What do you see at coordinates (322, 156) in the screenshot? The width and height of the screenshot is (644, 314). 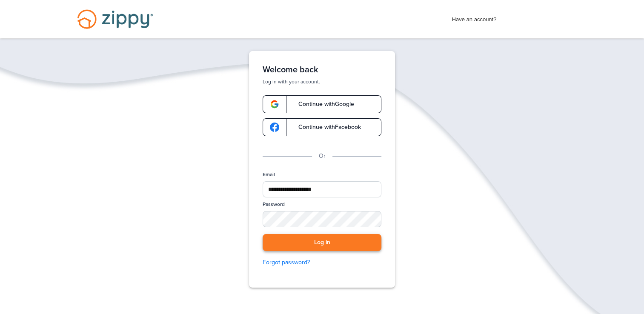 I see `p: Or` at bounding box center [322, 156].